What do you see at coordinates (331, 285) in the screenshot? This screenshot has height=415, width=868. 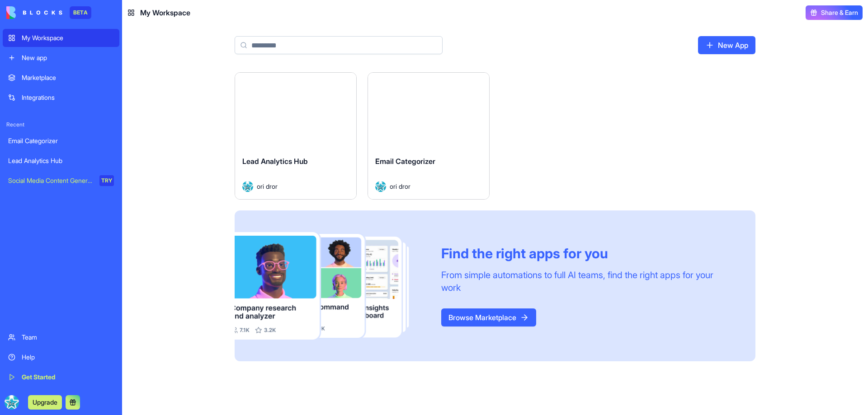 I see `img: Frame_181_egmpey.png` at bounding box center [331, 285].